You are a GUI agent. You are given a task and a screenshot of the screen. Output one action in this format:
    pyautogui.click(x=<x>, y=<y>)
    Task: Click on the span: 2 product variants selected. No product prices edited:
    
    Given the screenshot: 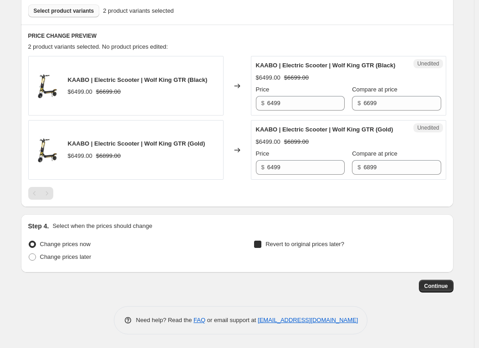 What is the action you would take?
    pyautogui.click(x=98, y=46)
    